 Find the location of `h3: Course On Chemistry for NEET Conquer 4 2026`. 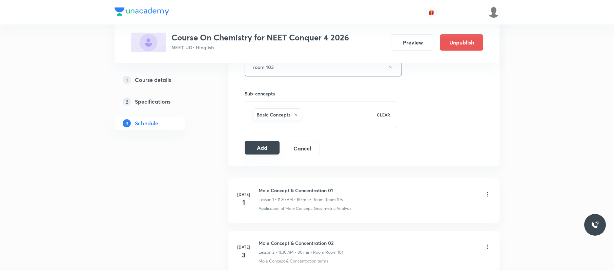

h3: Course On Chemistry for NEET Conquer 4 2026 is located at coordinates (260, 37).